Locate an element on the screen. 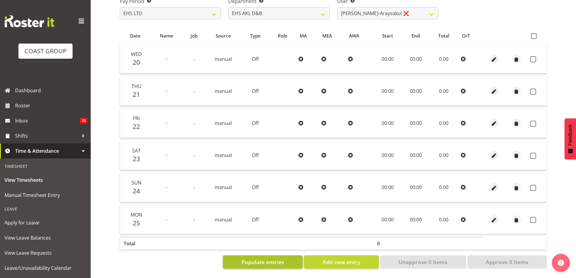 The image size is (576, 278). span: Approve 0 Items is located at coordinates (507, 262).